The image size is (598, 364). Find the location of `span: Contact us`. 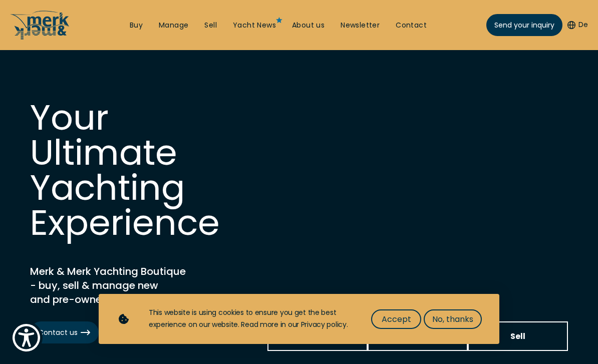

span: Contact us is located at coordinates (64, 332).